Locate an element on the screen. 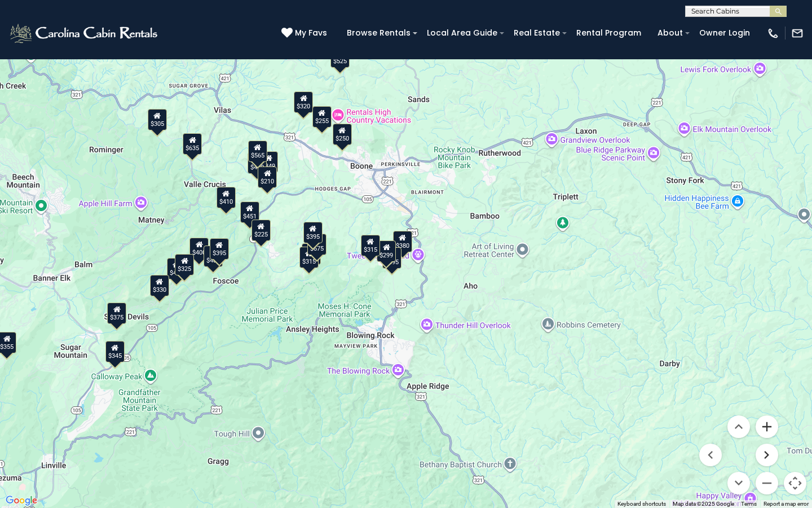  span: My Favs is located at coordinates (311, 33).